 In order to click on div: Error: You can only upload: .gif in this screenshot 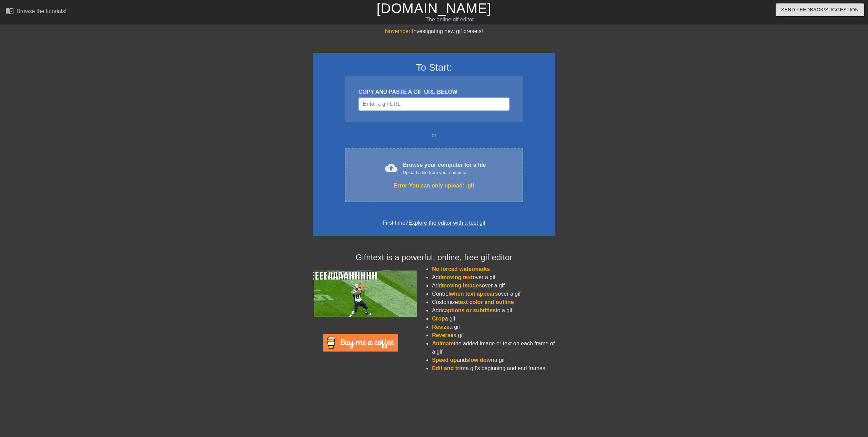, I will do `click(434, 186)`.